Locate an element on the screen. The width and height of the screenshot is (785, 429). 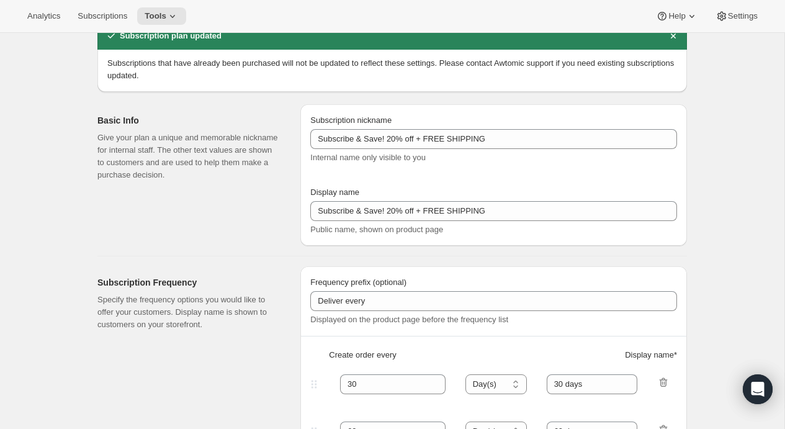
button: Subscriptions is located at coordinates (102, 16).